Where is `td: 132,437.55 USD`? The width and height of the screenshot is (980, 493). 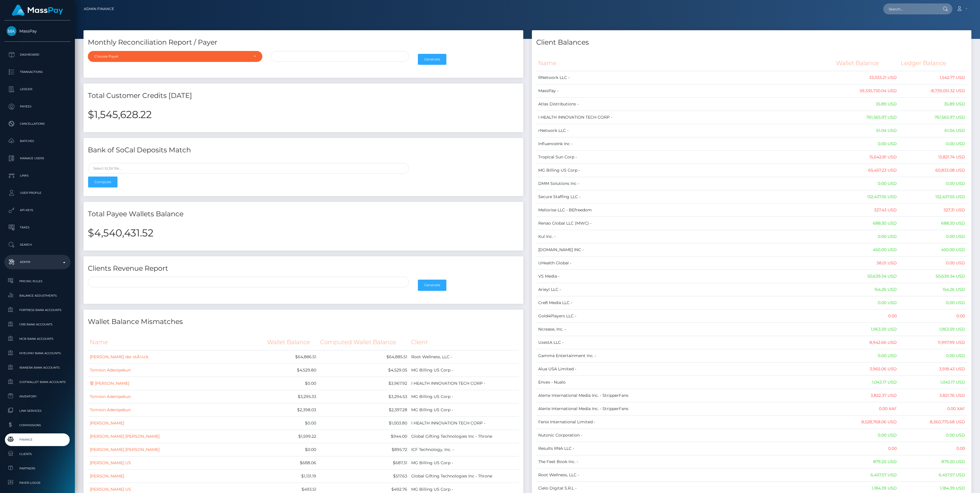
td: 132,437.55 USD is located at coordinates (933, 197).